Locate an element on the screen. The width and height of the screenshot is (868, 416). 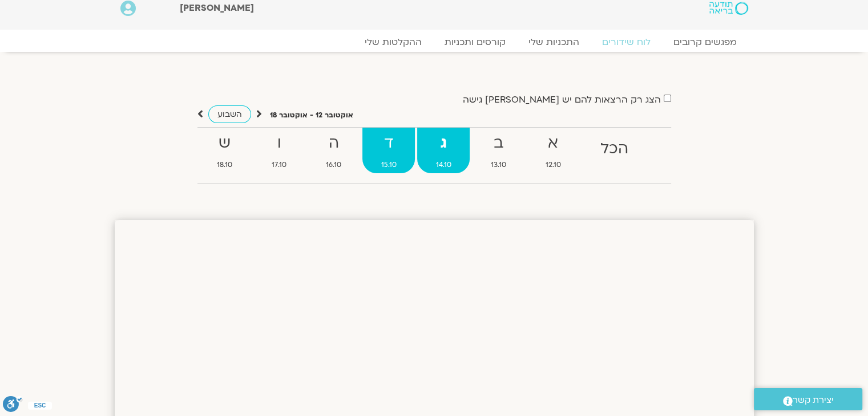
span: 16.10 is located at coordinates (334, 165).